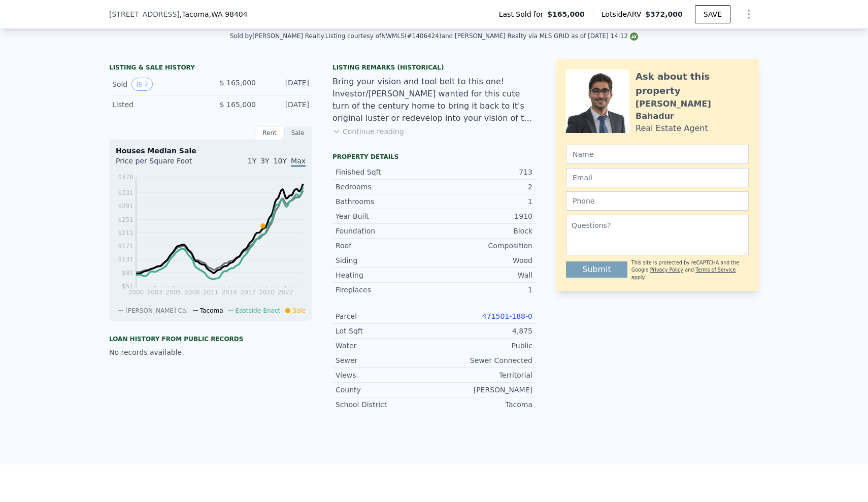 Image resolution: width=868 pixels, height=502 pixels. I want to click on div: LISTING & SALE HISTORY, so click(210, 69).